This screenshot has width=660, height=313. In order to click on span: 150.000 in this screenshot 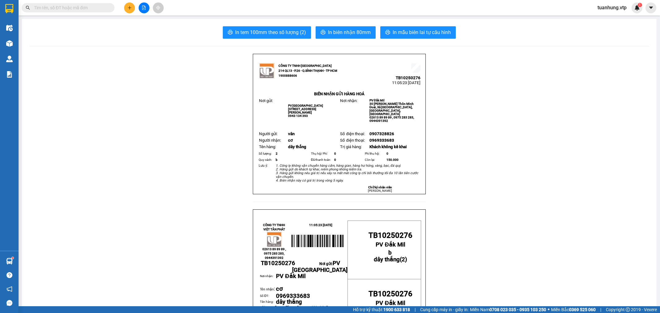, I will do `click(392, 160)`.